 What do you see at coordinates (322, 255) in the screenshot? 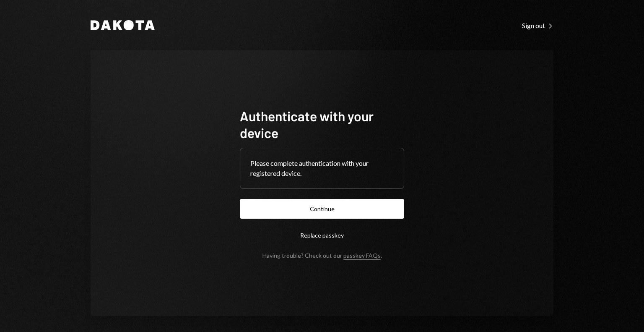
I see `div: Having trouble? Check out our .` at bounding box center [322, 255].